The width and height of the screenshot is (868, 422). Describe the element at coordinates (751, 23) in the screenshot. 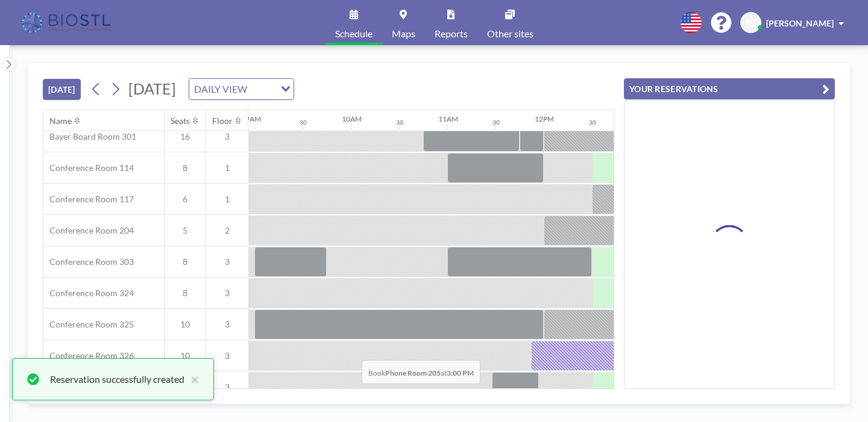

I see `span: EG` at that location.